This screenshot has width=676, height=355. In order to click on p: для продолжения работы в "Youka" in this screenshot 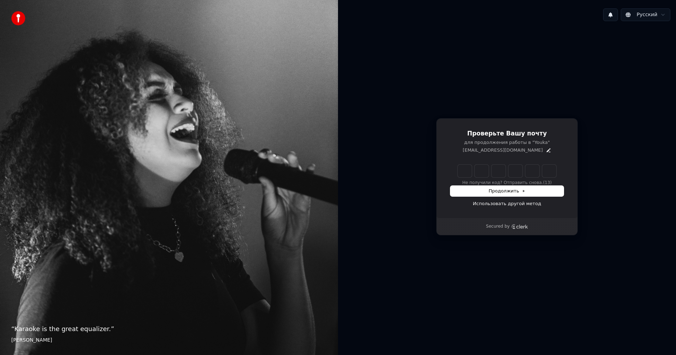, I will do `click(507, 143)`.